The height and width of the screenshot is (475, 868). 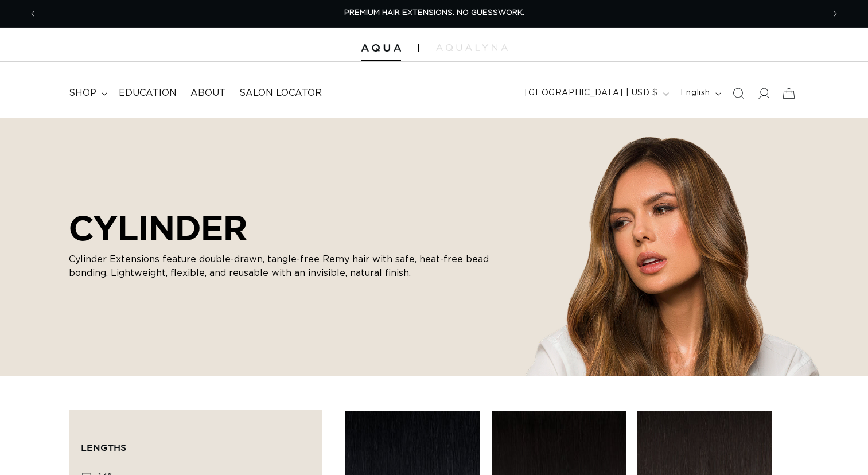 What do you see at coordinates (208, 93) in the screenshot?
I see `a: About` at bounding box center [208, 93].